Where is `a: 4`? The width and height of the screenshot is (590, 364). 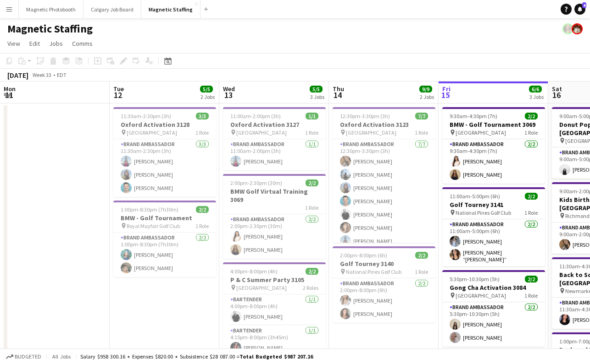
a: 4 is located at coordinates (580, 9).